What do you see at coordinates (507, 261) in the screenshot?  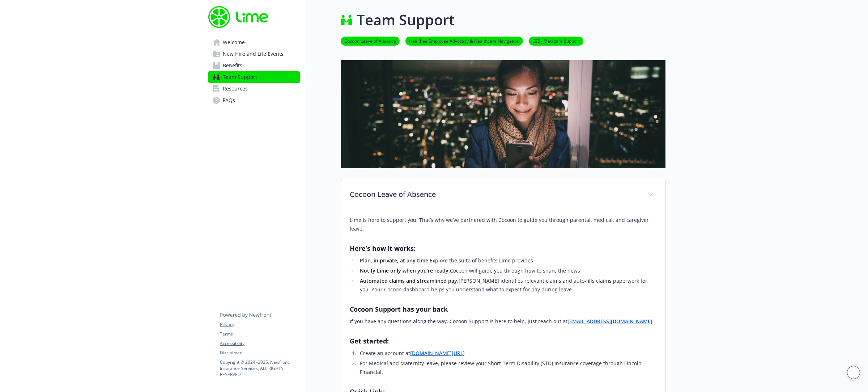 I see `li: Explore the suite of benefits Lime provides` at bounding box center [507, 261].